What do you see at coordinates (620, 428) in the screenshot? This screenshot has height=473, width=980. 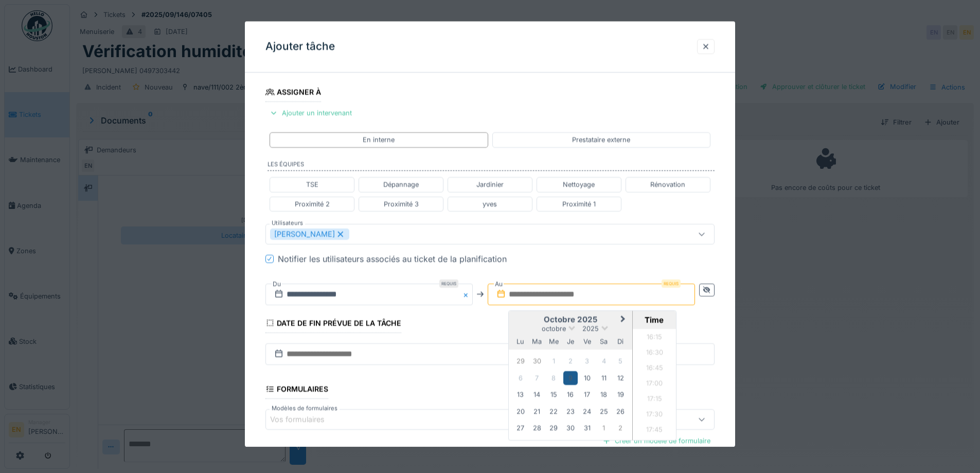 I see `div: Choose dimanche 2 novembre 2025` at bounding box center [620, 428].